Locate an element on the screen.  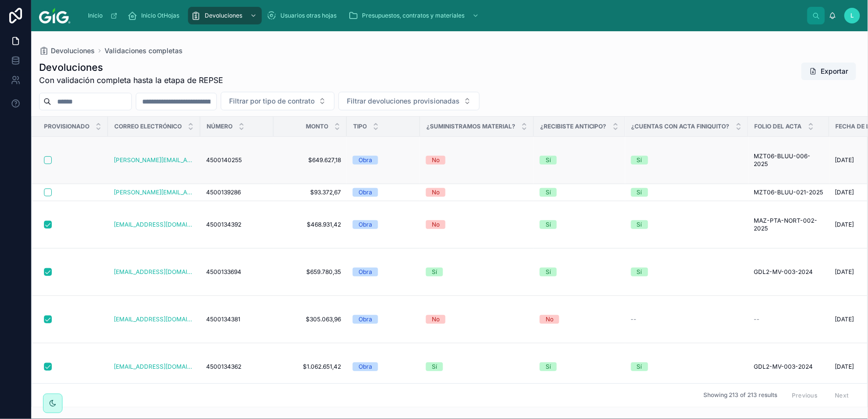
span: 4500133694 is located at coordinates (223, 272).